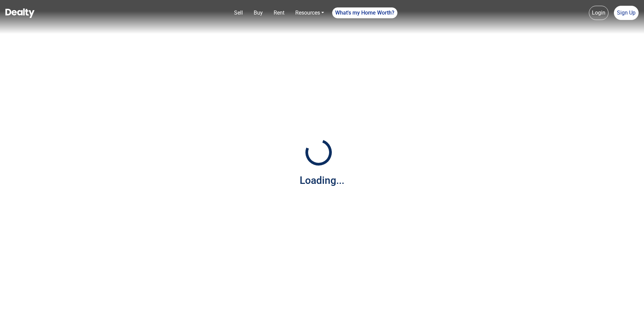 The width and height of the screenshot is (644, 323). I want to click on a: Rent, so click(279, 13).